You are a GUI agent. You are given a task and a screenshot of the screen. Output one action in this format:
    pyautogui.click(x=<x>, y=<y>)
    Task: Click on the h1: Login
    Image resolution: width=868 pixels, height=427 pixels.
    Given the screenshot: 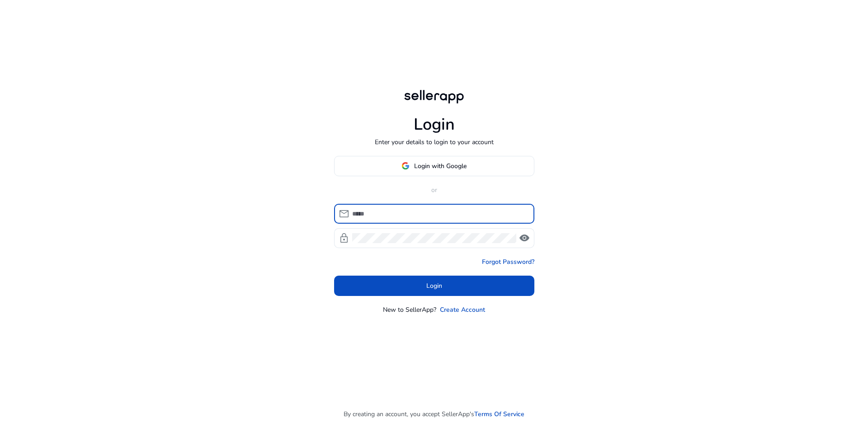 What is the action you would take?
    pyautogui.click(x=434, y=124)
    